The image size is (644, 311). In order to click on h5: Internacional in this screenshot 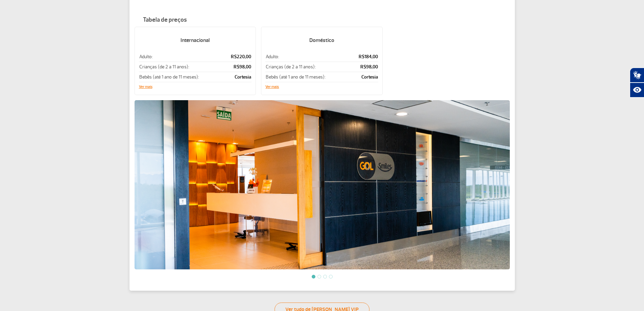, I will do `click(195, 40)`.